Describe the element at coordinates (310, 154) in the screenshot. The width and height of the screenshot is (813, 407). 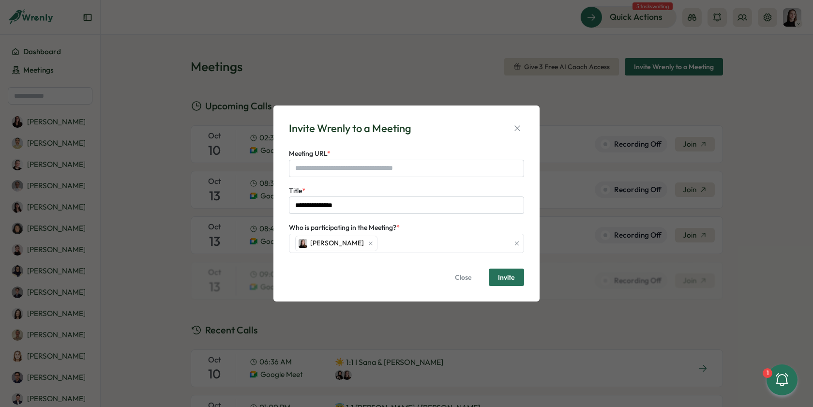
I see `label: Meeting URL` at that location.